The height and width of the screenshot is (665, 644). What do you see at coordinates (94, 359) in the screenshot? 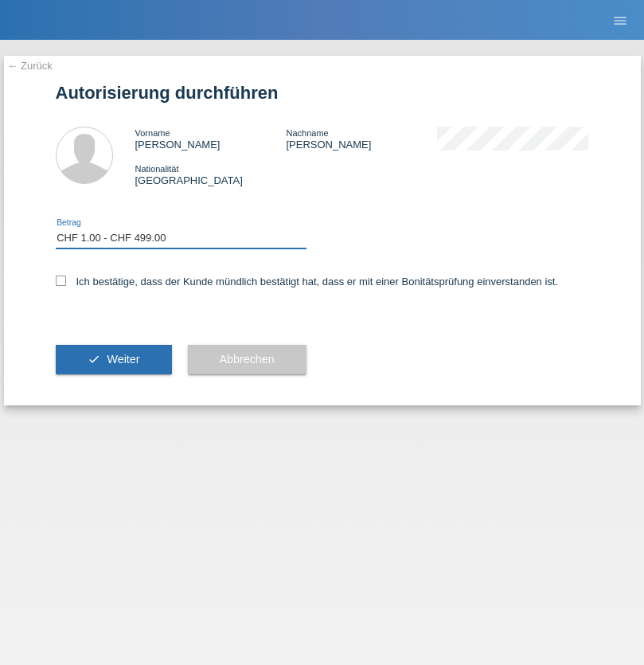
I see `i: check` at bounding box center [94, 359].